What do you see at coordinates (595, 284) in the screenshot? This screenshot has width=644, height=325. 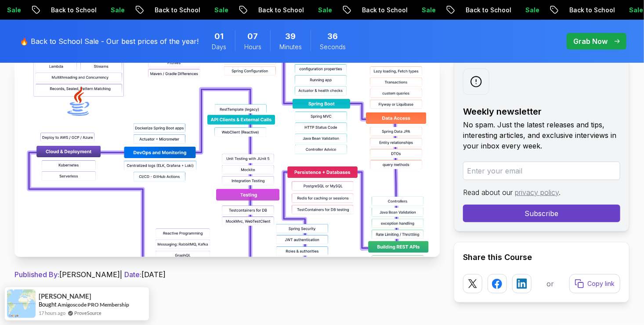 I see `button: Copy link` at bounding box center [595, 284].